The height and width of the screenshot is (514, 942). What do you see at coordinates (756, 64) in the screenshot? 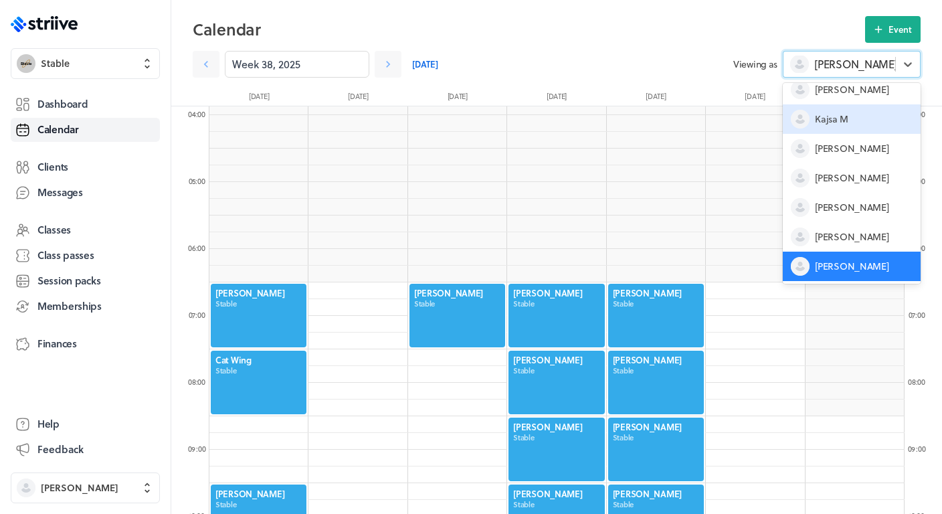
I see `span: Viewing as` at bounding box center [756, 64].